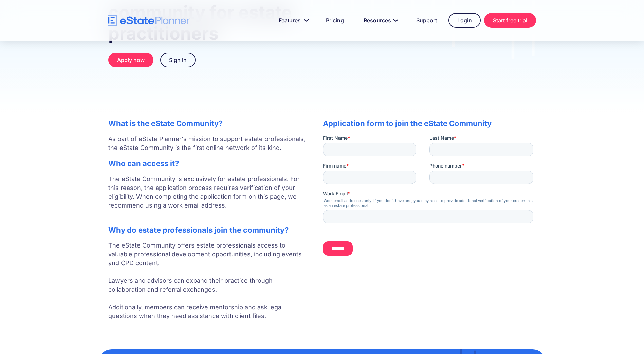 This screenshot has width=644, height=354. What do you see at coordinates (208, 163) in the screenshot?
I see `h2: Who can access it?` at bounding box center [208, 163].